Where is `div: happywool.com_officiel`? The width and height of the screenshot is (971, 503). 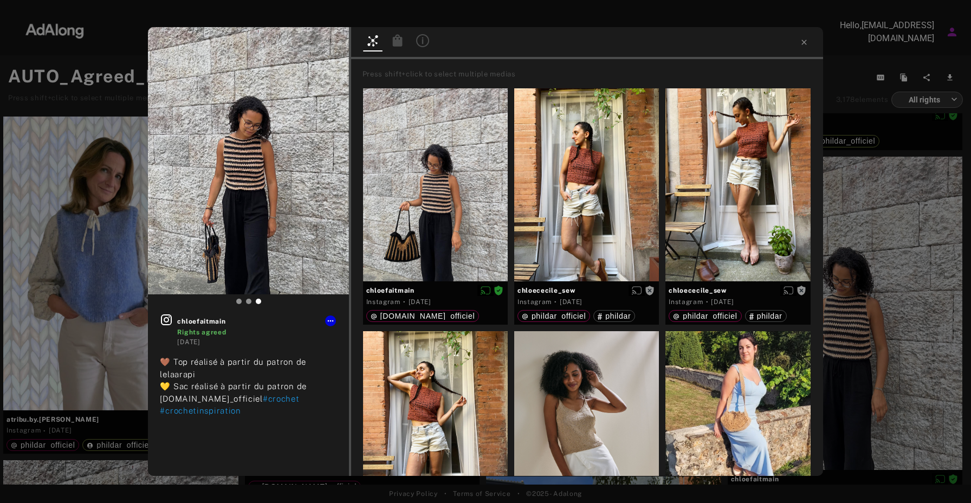
div: happywool.com_officiel is located at coordinates (423, 316).